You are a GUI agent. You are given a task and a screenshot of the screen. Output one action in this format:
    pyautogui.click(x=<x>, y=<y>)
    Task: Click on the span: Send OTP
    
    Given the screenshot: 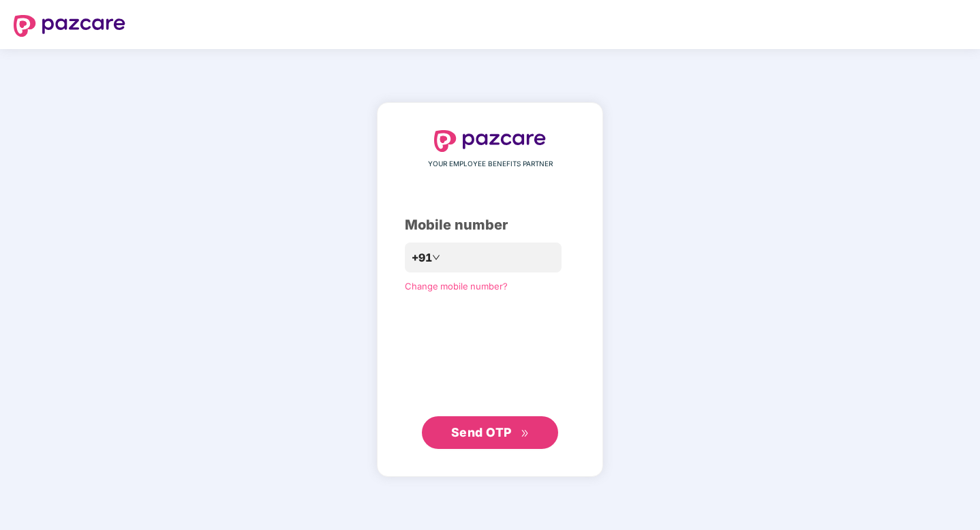 What is the action you would take?
    pyautogui.click(x=481, y=432)
    